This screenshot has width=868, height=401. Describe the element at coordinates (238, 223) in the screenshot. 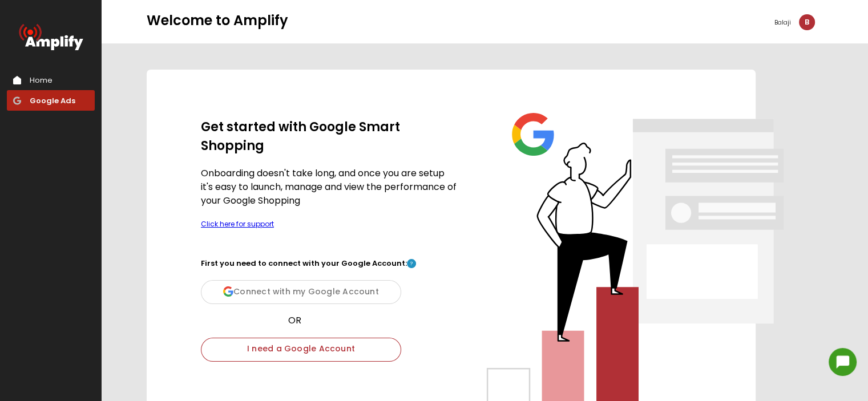

I see `a: Click here for support` at that location.